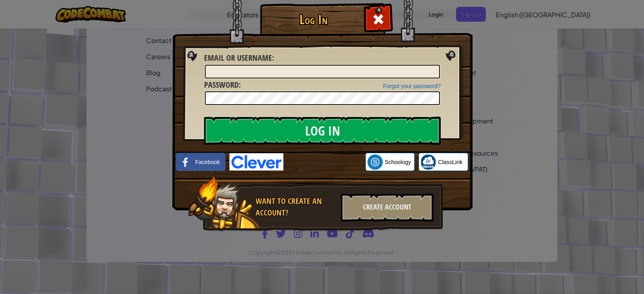 This screenshot has height=294, width=644. I want to click on img: classlink-logo-small.png, so click(428, 162).